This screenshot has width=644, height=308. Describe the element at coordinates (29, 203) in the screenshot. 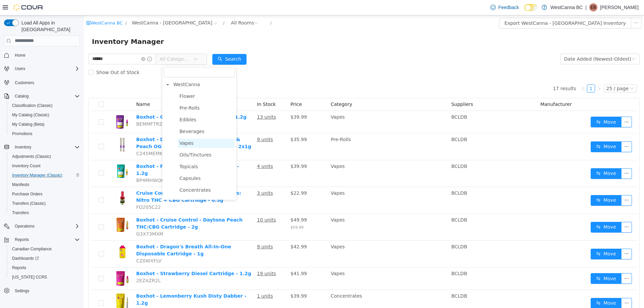

I see `a: Transfers (Classic)` at that location.